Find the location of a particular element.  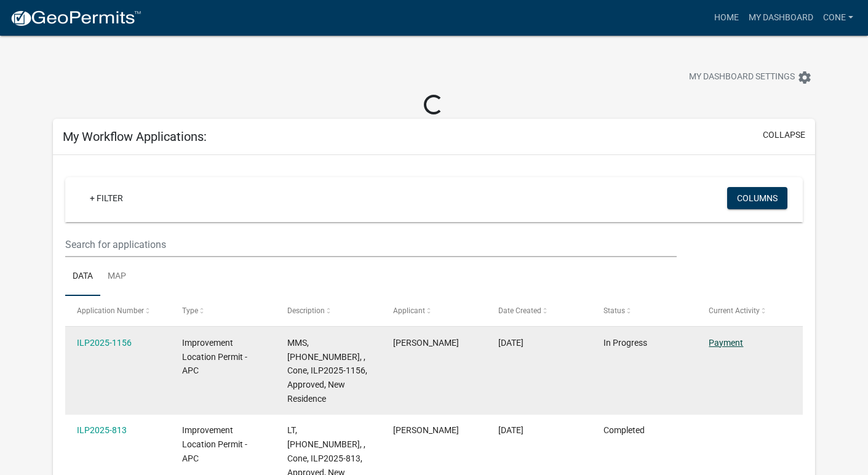

a: Map is located at coordinates (117, 277).